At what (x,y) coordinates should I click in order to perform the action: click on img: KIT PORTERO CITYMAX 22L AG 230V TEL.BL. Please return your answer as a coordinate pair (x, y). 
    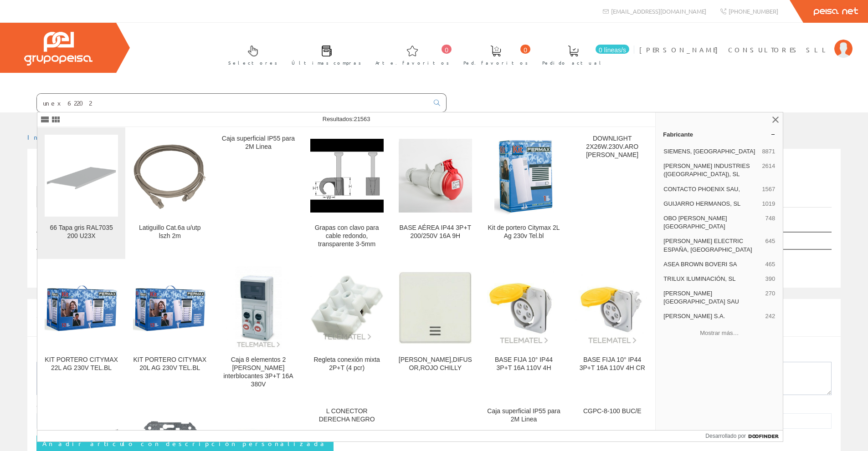
    Looking at the image, I should click on (81, 308).